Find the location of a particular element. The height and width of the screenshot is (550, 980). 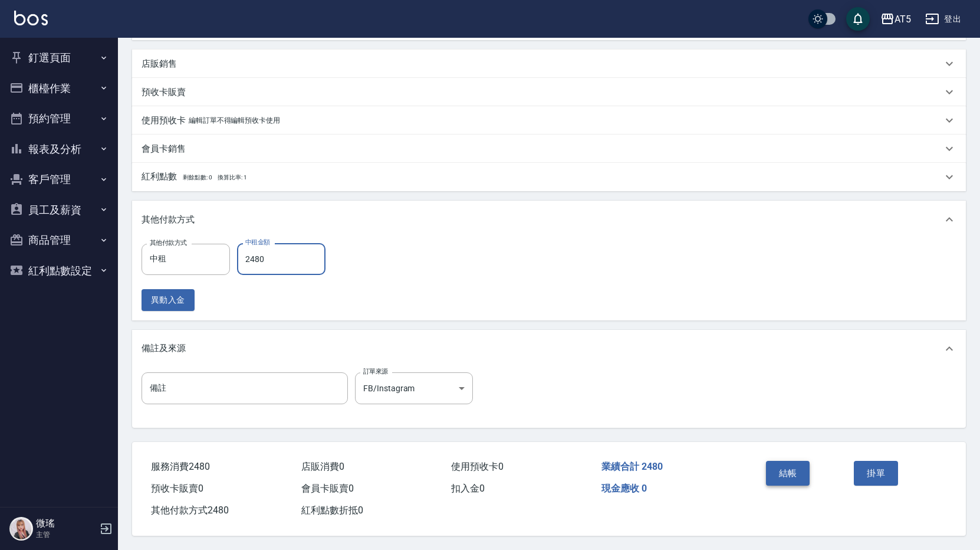

label: 其他付款方式 is located at coordinates (168, 242).